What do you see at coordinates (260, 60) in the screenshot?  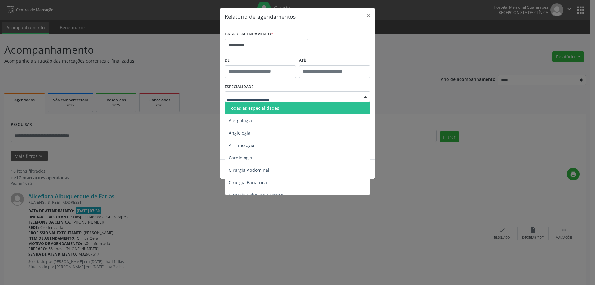 I see `label: De` at bounding box center [260, 60].